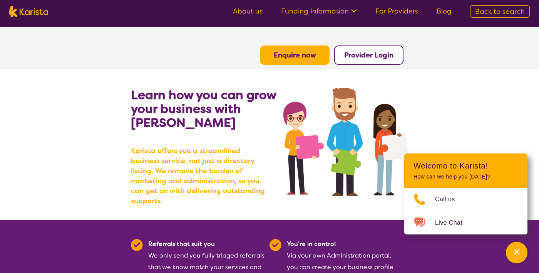 Image resolution: width=539 pixels, height=273 pixels. What do you see at coordinates (466, 166) in the screenshot?
I see `h2: Welcome to Karista!` at bounding box center [466, 166].